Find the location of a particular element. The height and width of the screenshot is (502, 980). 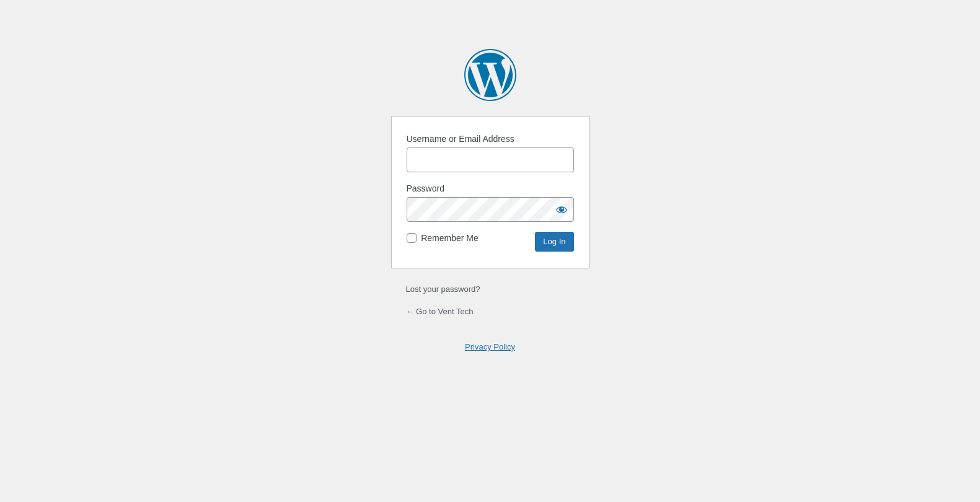

a: Powered by WordPress is located at coordinates (490, 75).